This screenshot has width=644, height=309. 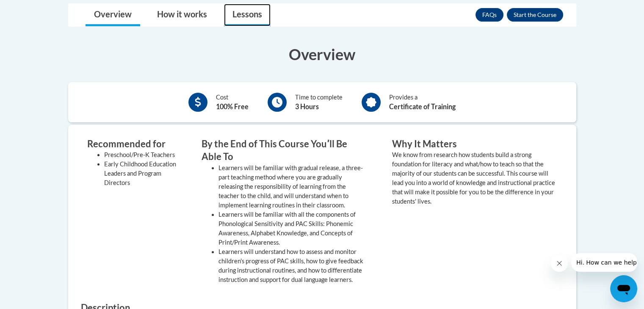 I want to click on div: Time to complete, so click(x=319, y=102).